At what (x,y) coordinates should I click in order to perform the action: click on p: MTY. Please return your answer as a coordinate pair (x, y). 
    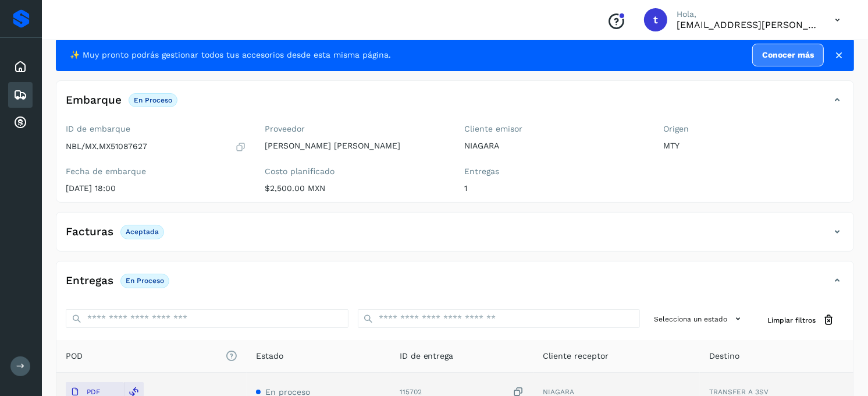
    Looking at the image, I should click on (754, 146).